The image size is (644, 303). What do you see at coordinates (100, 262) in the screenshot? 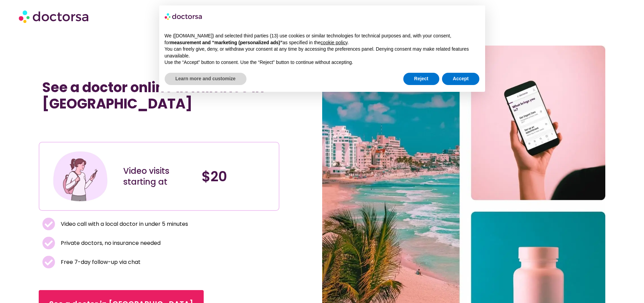
I see `span: Free 7-day follow-up via chat` at bounding box center [100, 262].